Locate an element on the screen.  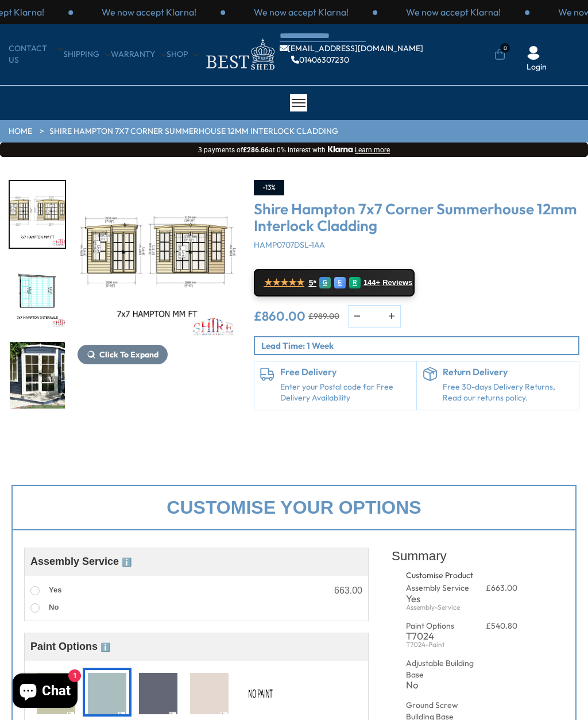
div: 3 / 3 is located at coordinates (149, 12).